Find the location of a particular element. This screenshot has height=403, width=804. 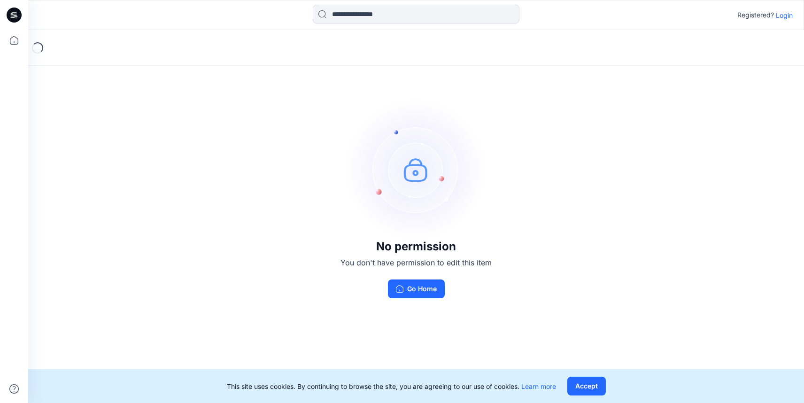

a: Go Home is located at coordinates (416, 289).